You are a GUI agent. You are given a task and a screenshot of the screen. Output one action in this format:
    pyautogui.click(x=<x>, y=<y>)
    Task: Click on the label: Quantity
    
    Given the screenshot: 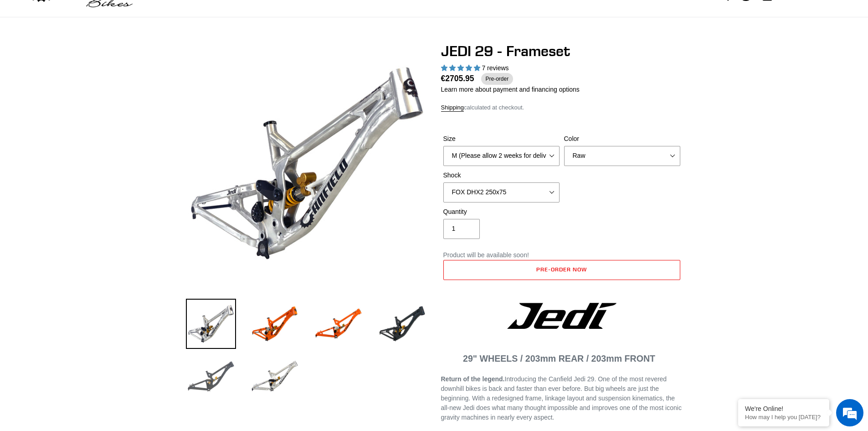 What is the action you would take?
    pyautogui.click(x=501, y=211)
    